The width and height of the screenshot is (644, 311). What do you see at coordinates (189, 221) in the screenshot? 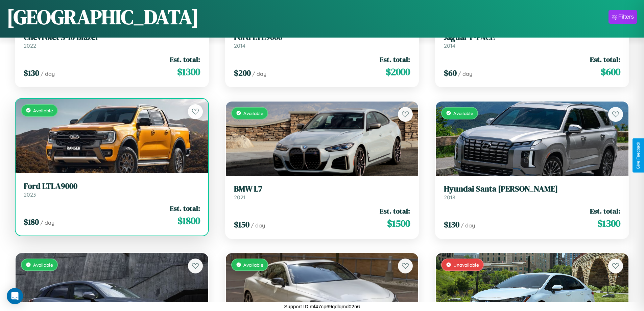
I see `span: $ 1800` at bounding box center [189, 221].